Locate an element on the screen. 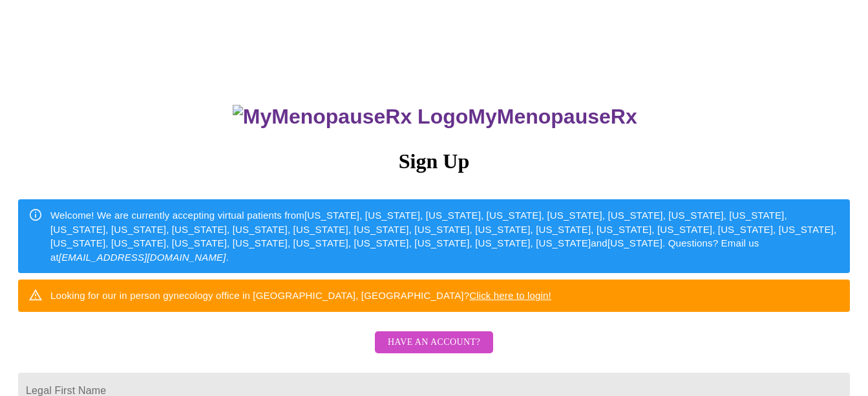  h3: MyMenopauseRx is located at coordinates (435, 116).